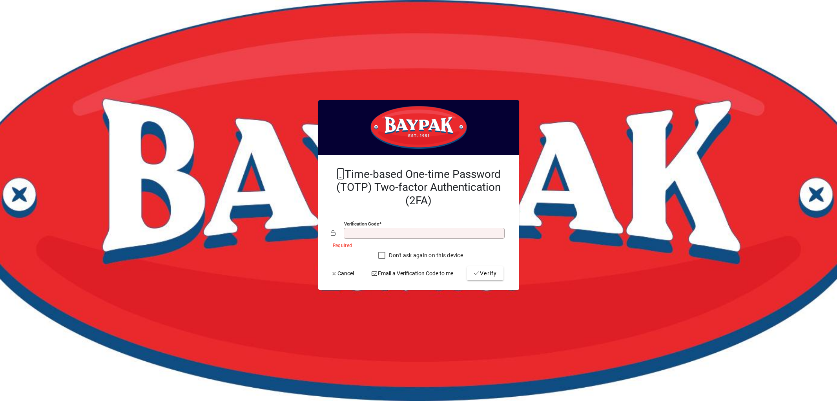  What do you see at coordinates (485, 273) in the screenshot?
I see `button: Verify` at bounding box center [485, 273].